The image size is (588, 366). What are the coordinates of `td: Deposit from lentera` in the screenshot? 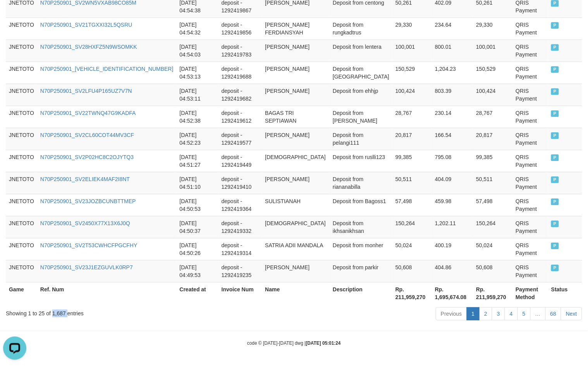 It's located at (361, 50).